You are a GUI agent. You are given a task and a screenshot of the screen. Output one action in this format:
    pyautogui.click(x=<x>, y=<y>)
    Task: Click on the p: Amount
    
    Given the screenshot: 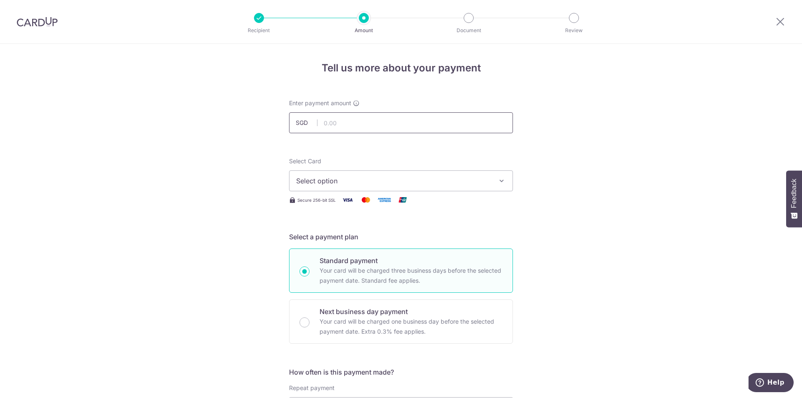 What is the action you would take?
    pyautogui.click(x=364, y=31)
    